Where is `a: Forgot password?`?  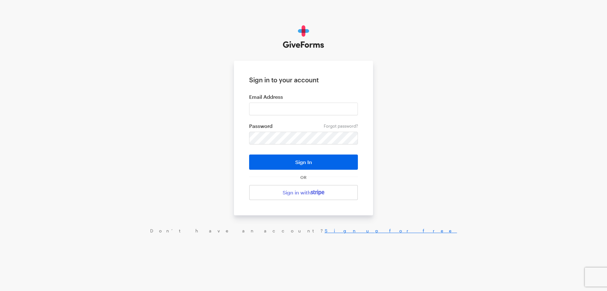
a: Forgot password? is located at coordinates (341, 126).